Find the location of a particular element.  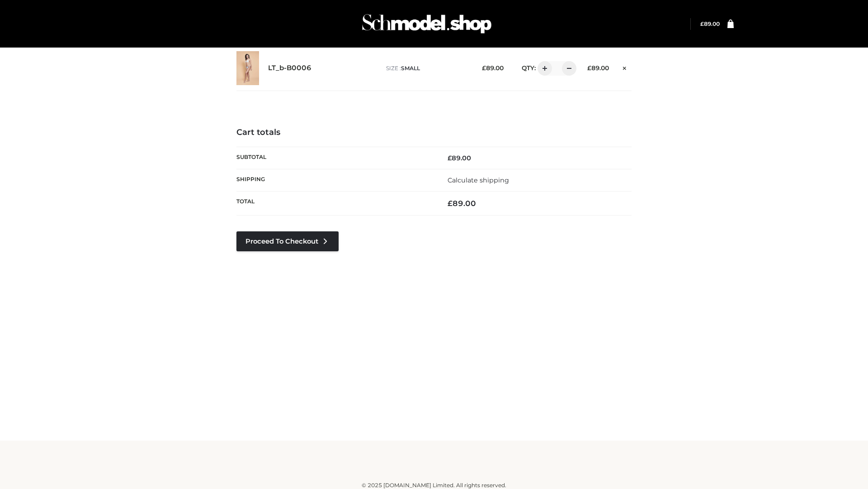

p: size : is located at coordinates (427, 68).